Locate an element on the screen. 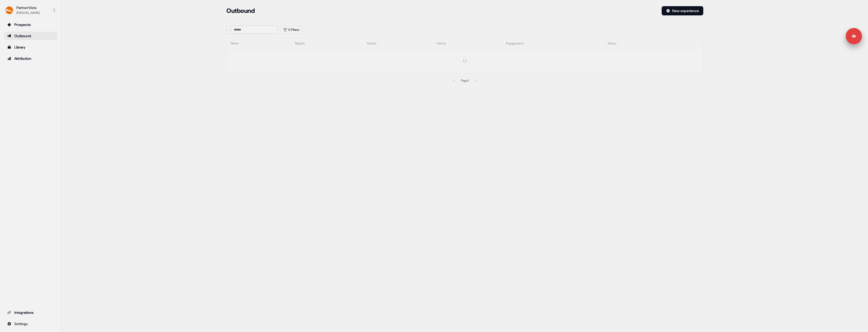 The height and width of the screenshot is (332, 868). div: Integrations is located at coordinates (31, 312).